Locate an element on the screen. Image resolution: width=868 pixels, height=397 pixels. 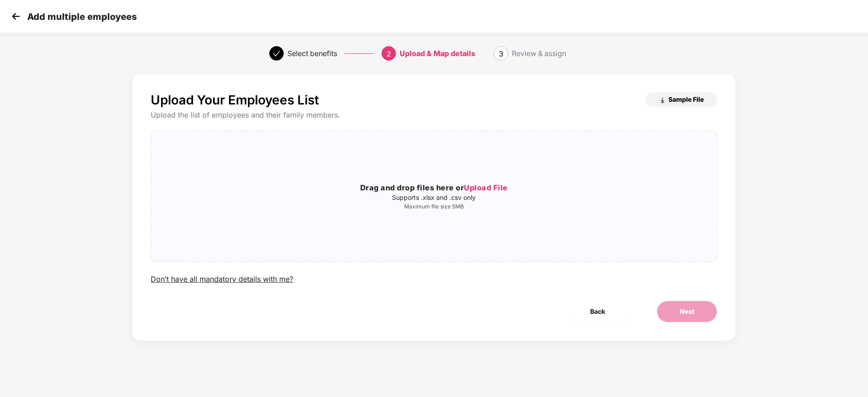
img: svg+xml;base64,PHN2ZyB4bWxucz0iaHR0cDovL3d3dy53My5vcmcvMjAwMC9zdmciIHdpZHRoPSIzMCIgaGVpZ2h0PSIzMC... is located at coordinates (16, 16).